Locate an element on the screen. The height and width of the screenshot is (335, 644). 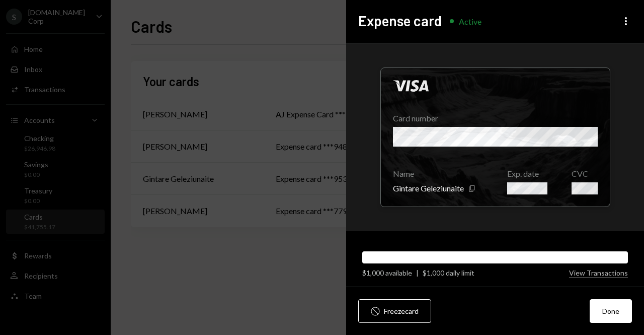
div: Freeze card is located at coordinates (401, 311).